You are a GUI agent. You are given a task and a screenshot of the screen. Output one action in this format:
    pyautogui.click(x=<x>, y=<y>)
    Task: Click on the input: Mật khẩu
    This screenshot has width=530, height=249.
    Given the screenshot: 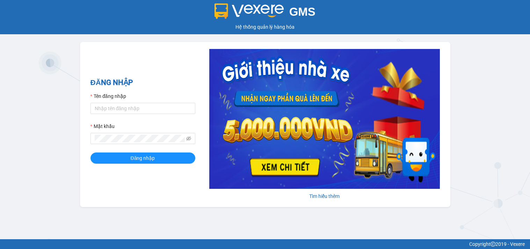 What is the action you would take?
    pyautogui.click(x=140, y=138)
    